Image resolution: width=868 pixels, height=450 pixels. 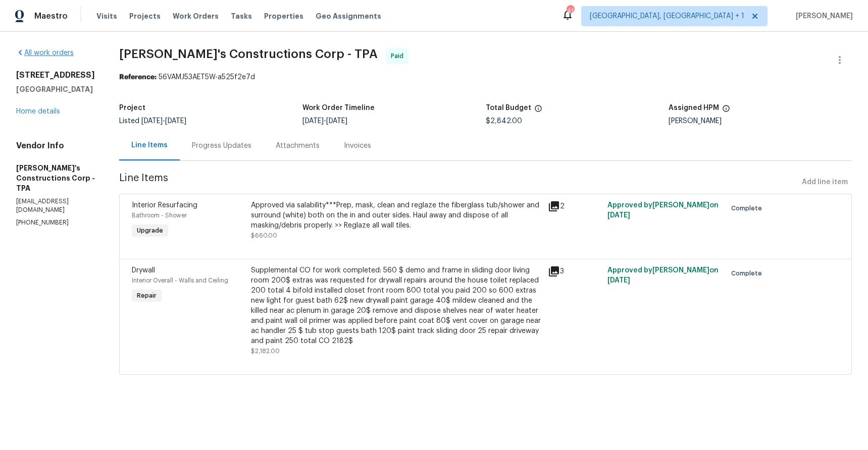 I want to click on h5: Project, so click(x=132, y=108).